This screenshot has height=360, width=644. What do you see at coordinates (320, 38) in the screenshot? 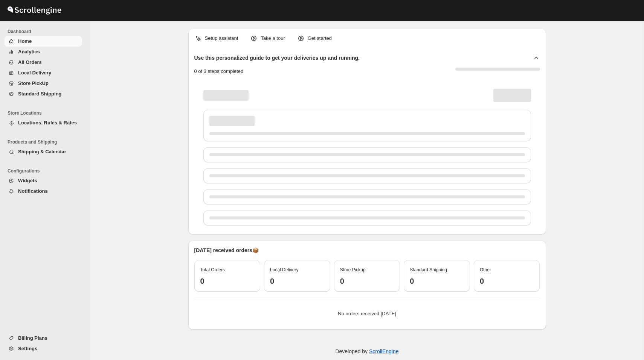
I see `p: Get started` at bounding box center [320, 38].